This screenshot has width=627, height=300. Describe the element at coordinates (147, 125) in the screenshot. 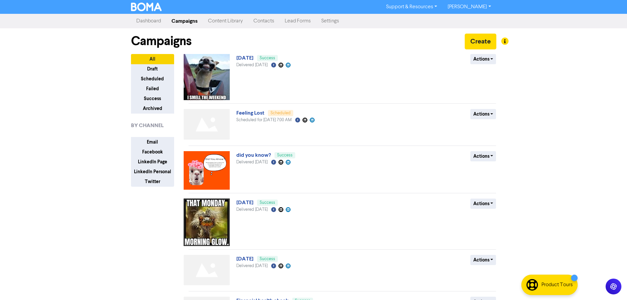

I see `span: BY CHANNEL` at that location.